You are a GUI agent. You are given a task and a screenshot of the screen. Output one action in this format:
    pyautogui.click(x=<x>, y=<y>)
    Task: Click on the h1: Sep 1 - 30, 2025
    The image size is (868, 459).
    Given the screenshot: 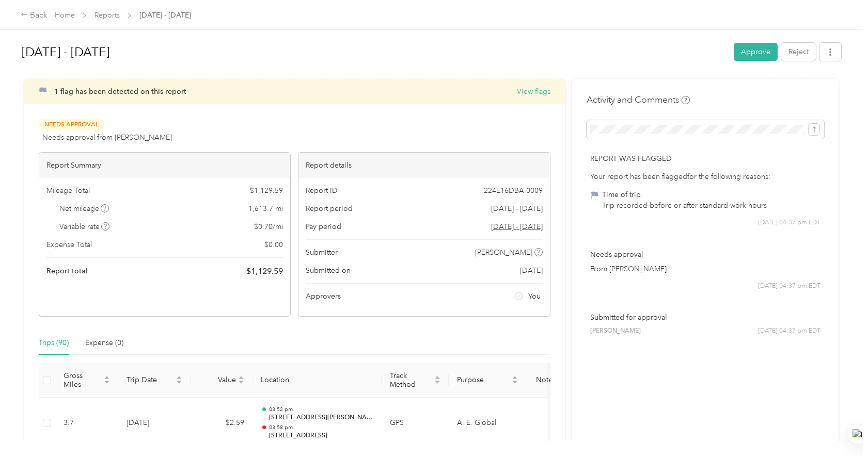 What is the action you would take?
    pyautogui.click(x=374, y=52)
    